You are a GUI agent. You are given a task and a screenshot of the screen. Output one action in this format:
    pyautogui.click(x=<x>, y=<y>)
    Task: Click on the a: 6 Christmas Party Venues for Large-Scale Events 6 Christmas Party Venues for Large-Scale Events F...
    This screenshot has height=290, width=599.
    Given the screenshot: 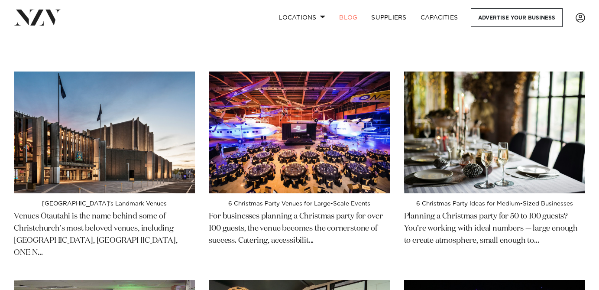 What is the action you would take?
    pyautogui.click(x=299, y=164)
    